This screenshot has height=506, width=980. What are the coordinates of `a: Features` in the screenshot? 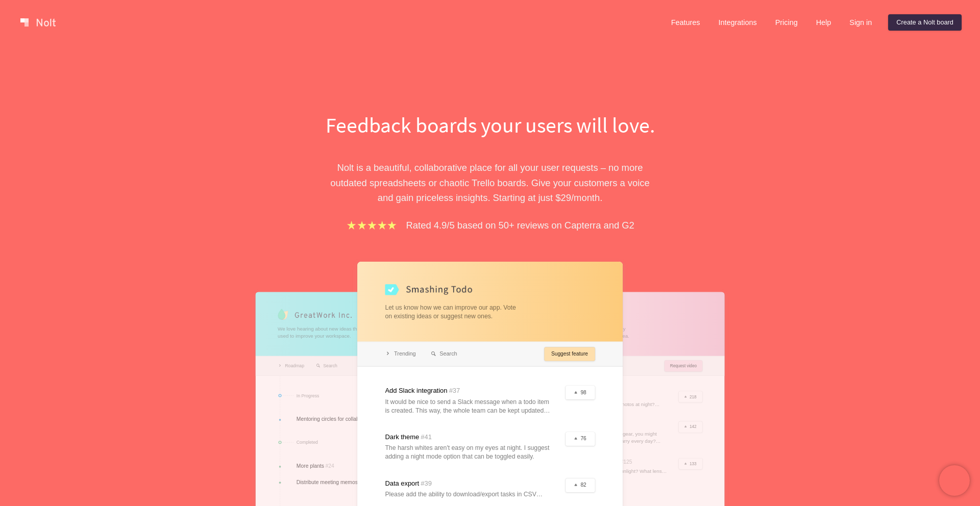 It's located at (686, 22).